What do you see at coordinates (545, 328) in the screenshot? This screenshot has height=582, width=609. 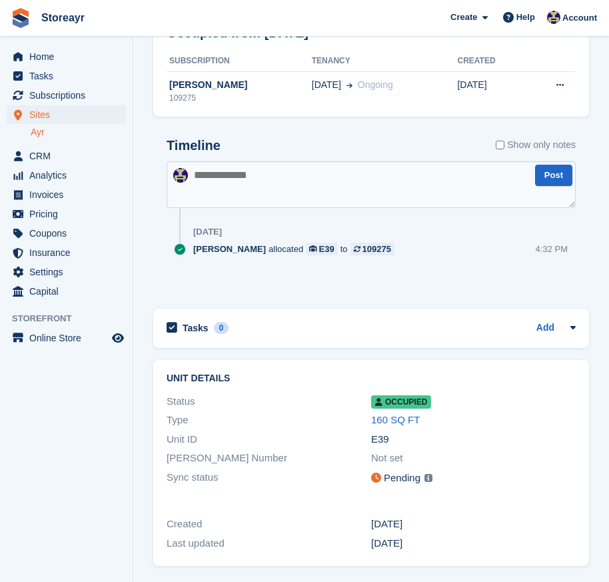 I see `a: Add` at bounding box center [545, 328].